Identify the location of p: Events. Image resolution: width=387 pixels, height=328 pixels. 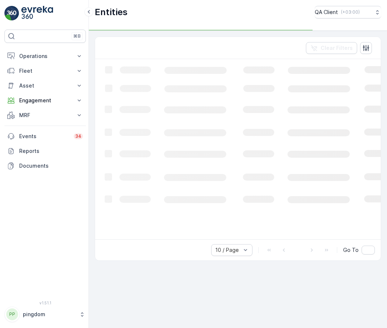
(44, 136).